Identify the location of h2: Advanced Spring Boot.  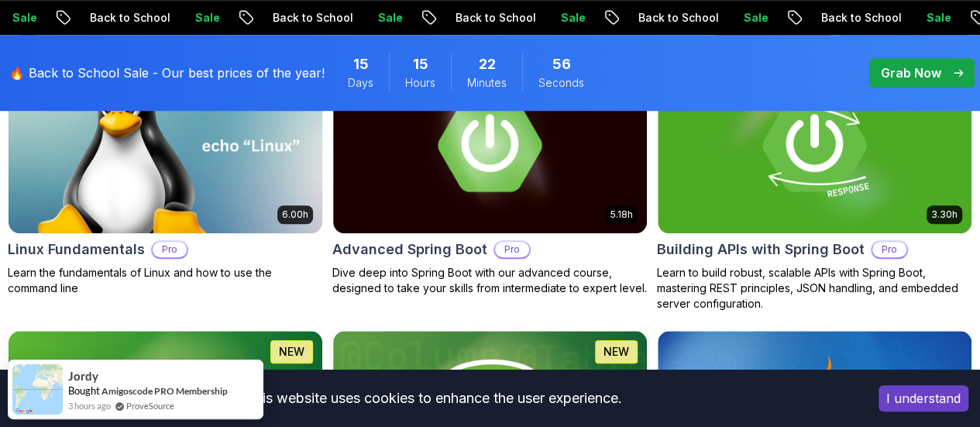
(410, 250).